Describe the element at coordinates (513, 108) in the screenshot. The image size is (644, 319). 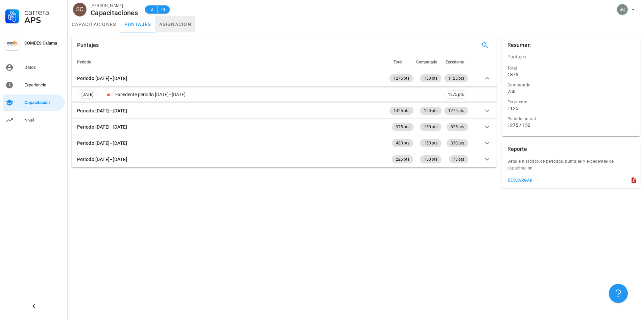
I see `div: 1125` at that location.